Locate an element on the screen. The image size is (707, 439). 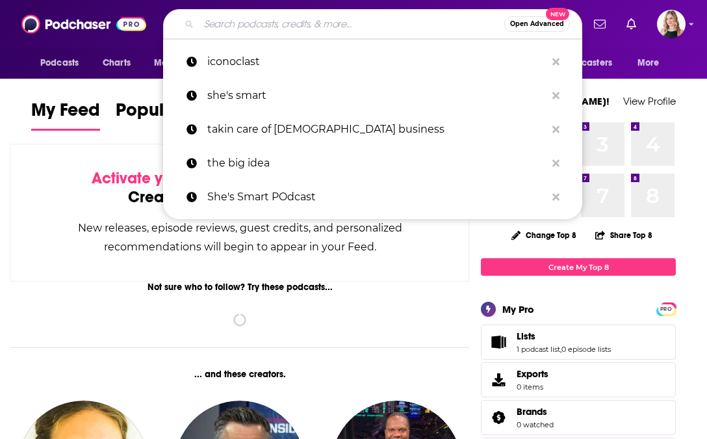
a: Popular Feed is located at coordinates (171, 114).